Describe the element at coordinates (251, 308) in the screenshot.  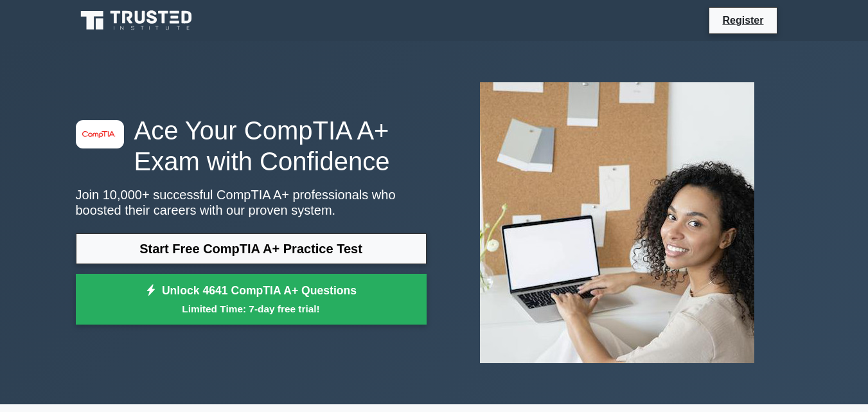
I see `small: Limited Time: 7-day free trial!` at that location.